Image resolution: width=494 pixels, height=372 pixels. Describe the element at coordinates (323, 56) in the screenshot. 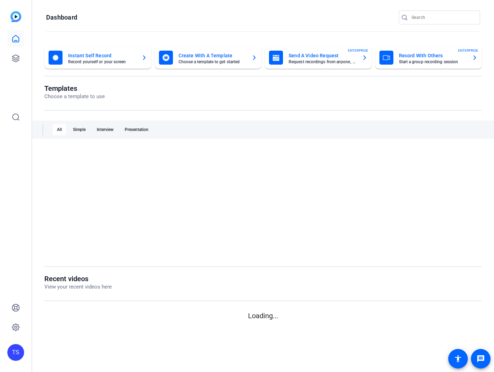

I see `mat-card-title: Send A Video Request` at that location.